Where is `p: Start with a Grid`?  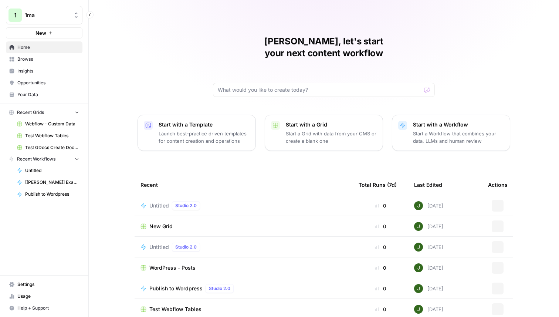
p: Start with a Grid is located at coordinates (332, 125).